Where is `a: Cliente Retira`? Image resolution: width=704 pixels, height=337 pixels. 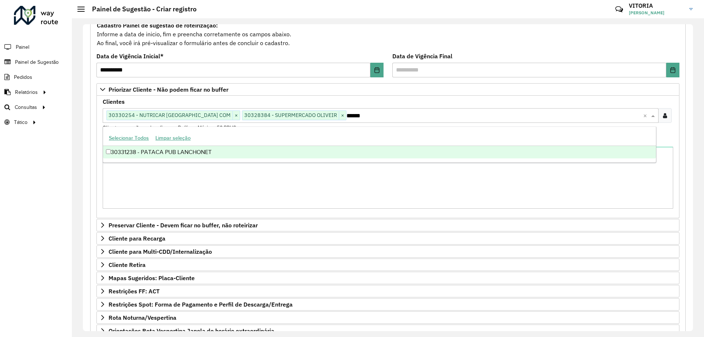 a: Cliente Retira is located at coordinates (388, 265).